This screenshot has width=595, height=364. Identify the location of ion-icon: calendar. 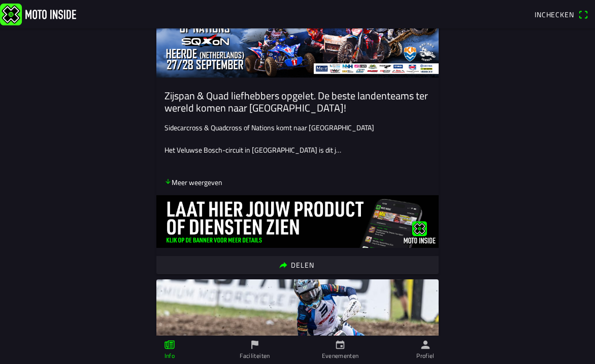
(340, 345).